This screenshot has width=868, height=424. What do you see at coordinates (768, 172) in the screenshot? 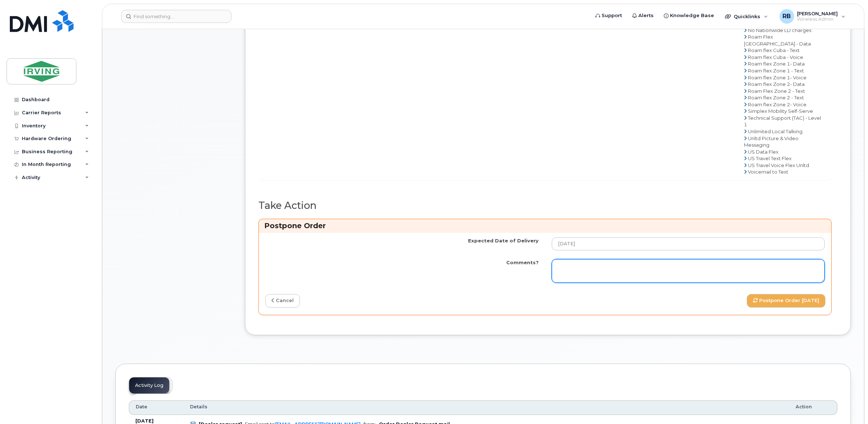
I see `span: Voicemail to Text` at bounding box center [768, 172].